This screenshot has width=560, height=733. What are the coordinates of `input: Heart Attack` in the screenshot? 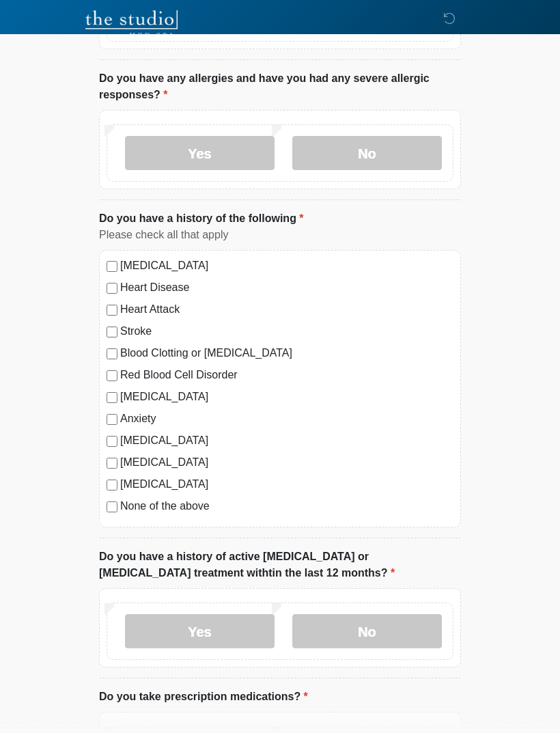 It's located at (112, 310).